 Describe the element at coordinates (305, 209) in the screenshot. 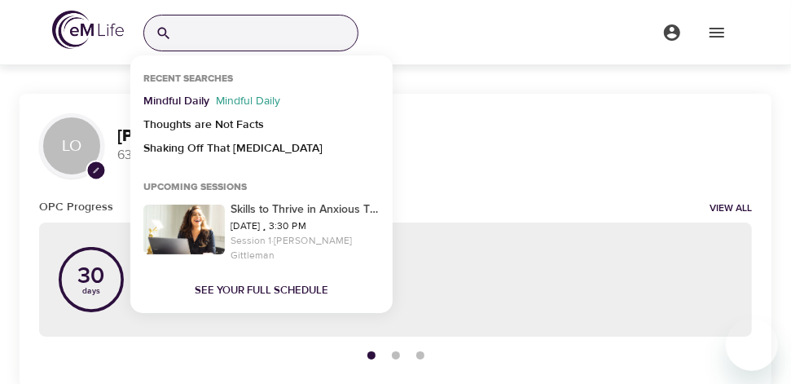

I see `p: Skills to Thrive in Anxious Times` at that location.